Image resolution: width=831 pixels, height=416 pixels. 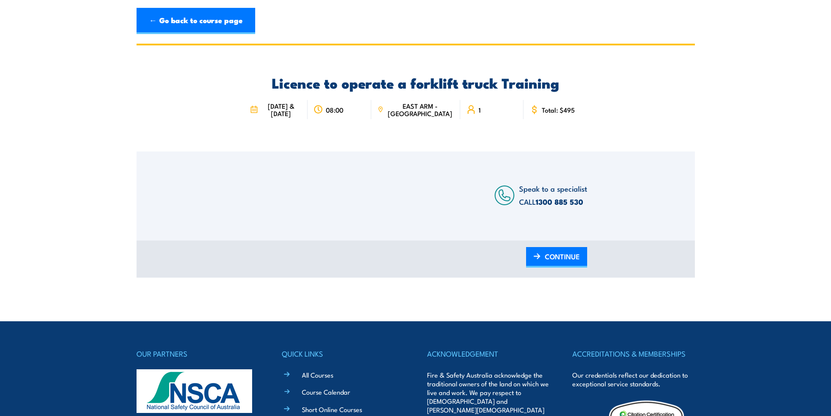 What do you see at coordinates (562, 256) in the screenshot?
I see `span: CONTINUE` at bounding box center [562, 256].